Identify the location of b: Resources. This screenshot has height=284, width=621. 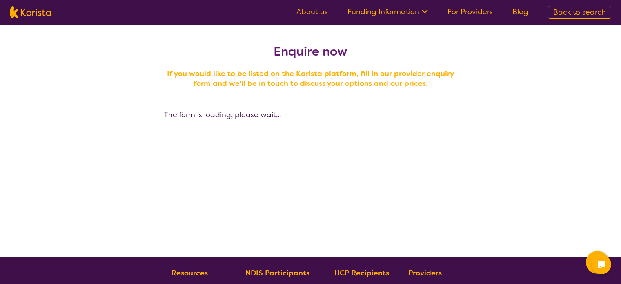
(189, 273).